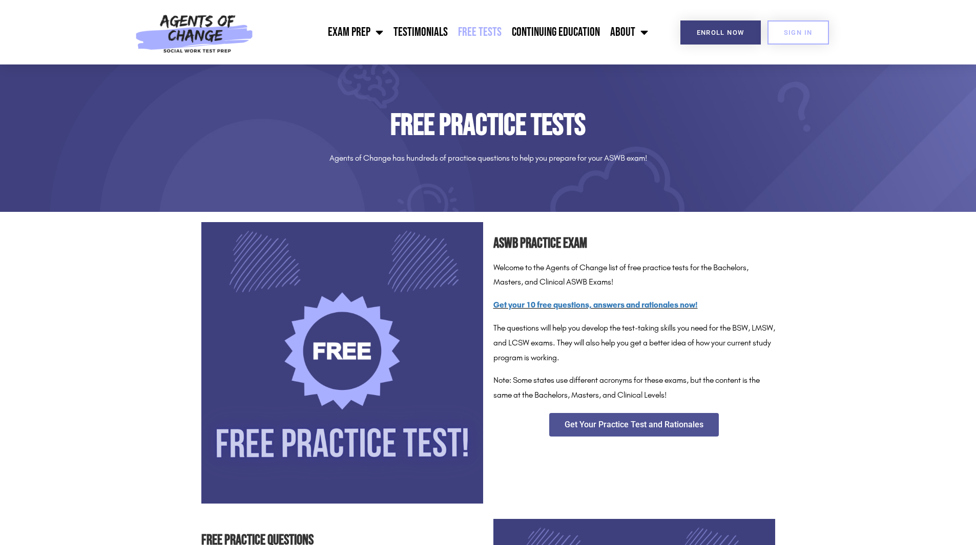  I want to click on a: Get Your Practice Test and Rationales, so click(633, 425).